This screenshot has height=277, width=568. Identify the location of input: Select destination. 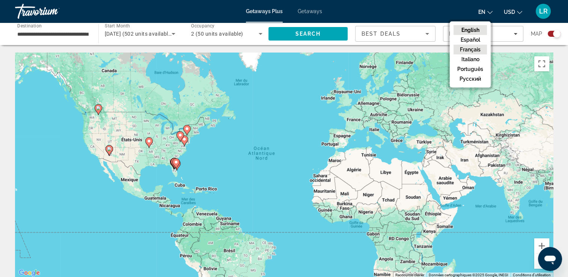
(53, 34).